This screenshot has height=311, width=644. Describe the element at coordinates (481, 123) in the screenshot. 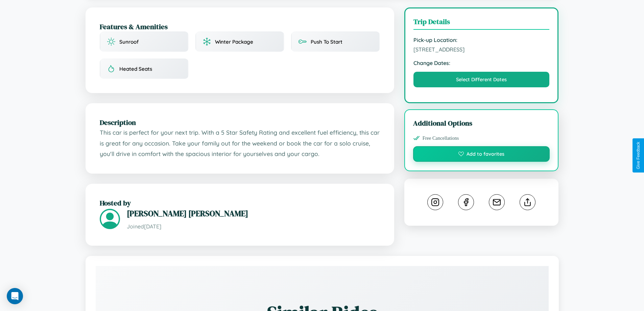

I see `h3: Additional Options` at that location.